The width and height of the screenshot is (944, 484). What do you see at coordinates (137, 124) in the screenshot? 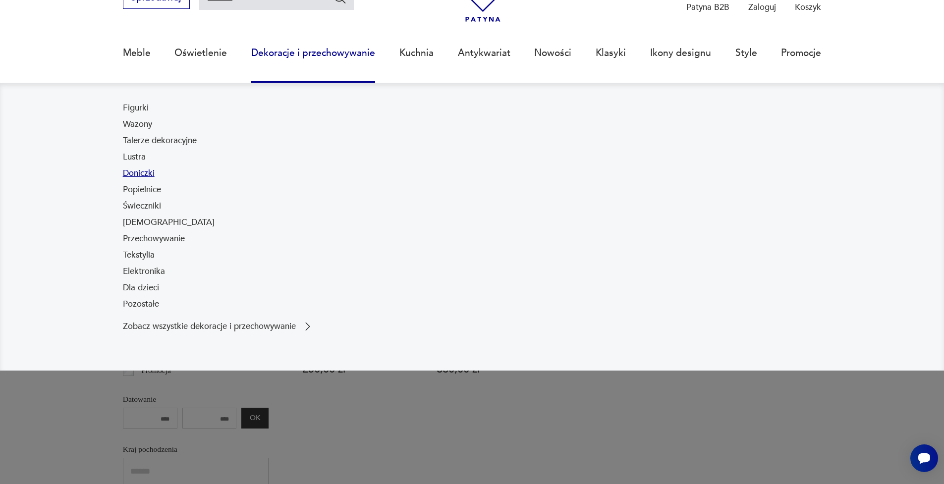
I see `a: Wazony` at bounding box center [137, 124].